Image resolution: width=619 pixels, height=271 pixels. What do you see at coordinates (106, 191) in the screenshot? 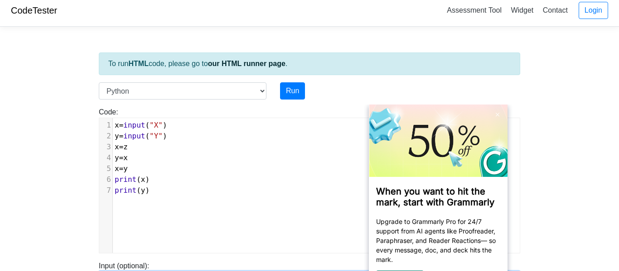
I see `div: 7` at bounding box center [106, 191].